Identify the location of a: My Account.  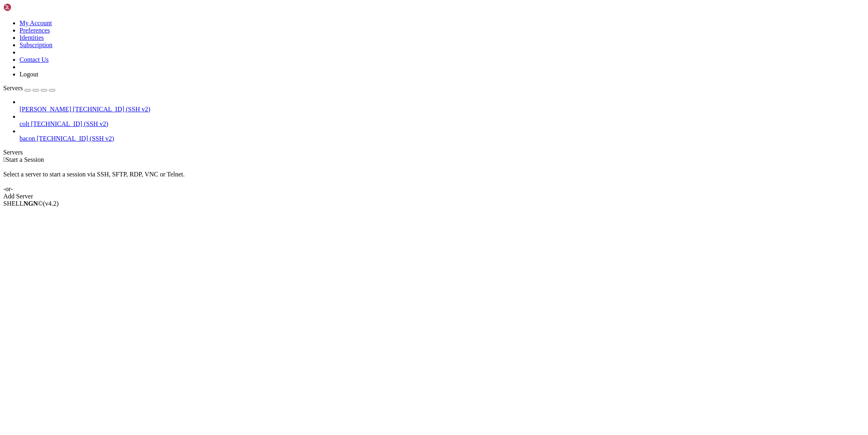
(36, 22).